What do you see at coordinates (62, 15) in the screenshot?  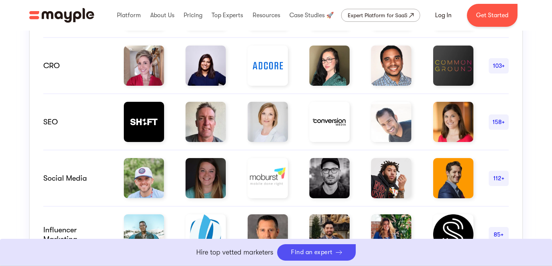 I see `a: home` at bounding box center [62, 15].